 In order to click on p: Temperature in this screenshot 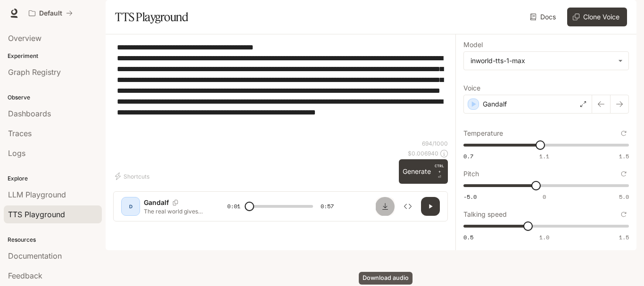, I will do `click(483, 133)`.